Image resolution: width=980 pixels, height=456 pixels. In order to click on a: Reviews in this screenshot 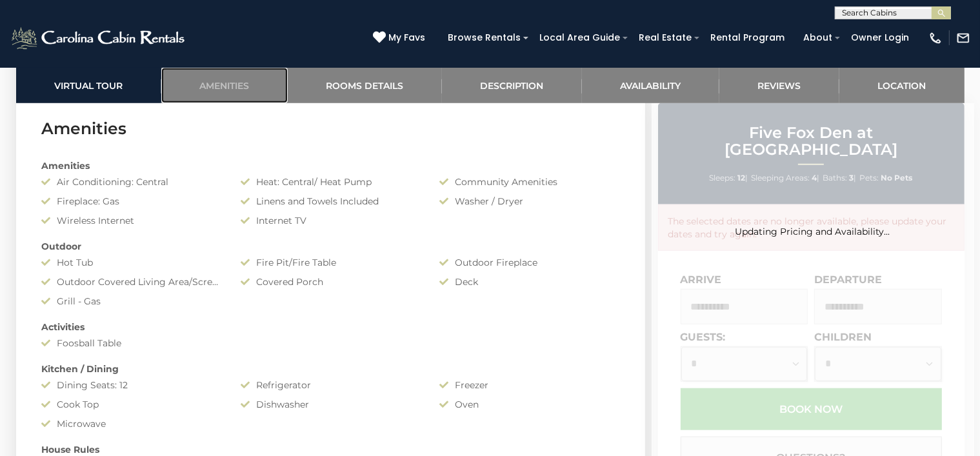, I will do `click(779, 85)`.